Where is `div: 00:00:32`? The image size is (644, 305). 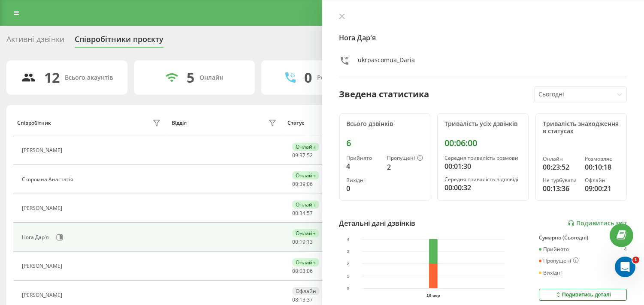
div: 00:00:32 is located at coordinates (483, 188).